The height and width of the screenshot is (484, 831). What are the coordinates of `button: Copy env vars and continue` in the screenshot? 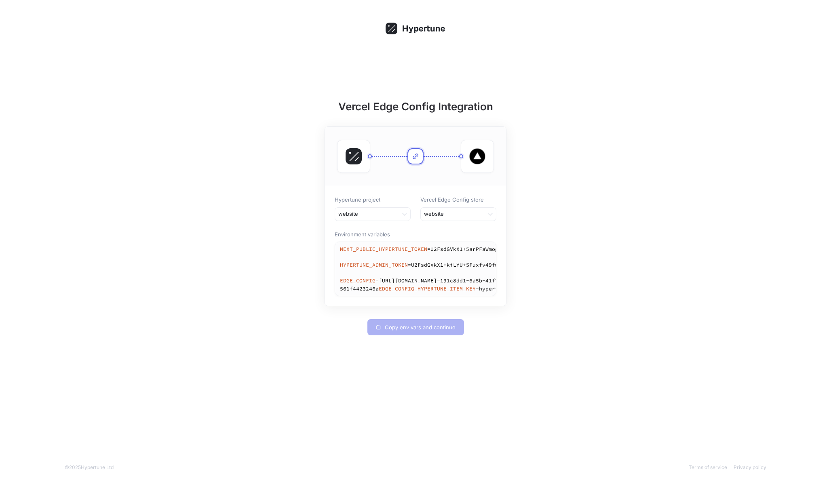 It's located at (415, 327).